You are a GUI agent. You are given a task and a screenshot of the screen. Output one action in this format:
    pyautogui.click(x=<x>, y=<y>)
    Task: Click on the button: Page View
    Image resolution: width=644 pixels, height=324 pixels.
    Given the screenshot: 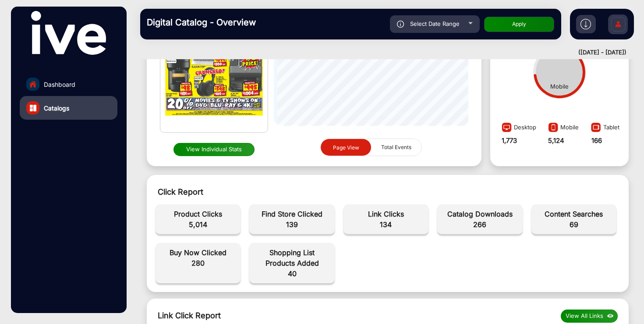 What is the action you would take?
    pyautogui.click(x=345, y=147)
    